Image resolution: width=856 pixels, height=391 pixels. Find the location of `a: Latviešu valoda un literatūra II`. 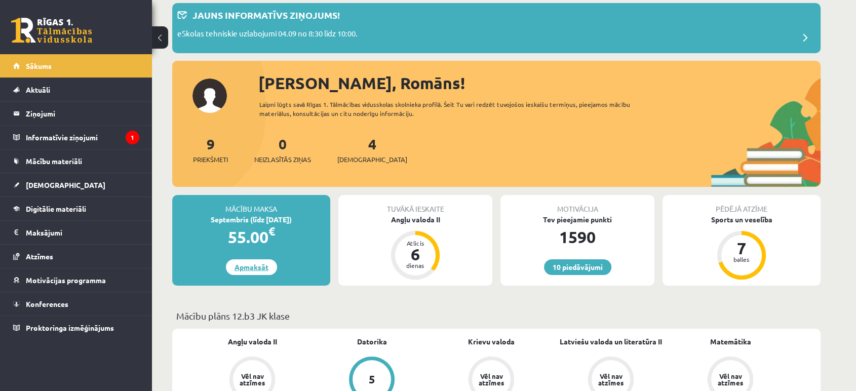

a: Latviešu valoda un literatūra II is located at coordinates (611, 341).